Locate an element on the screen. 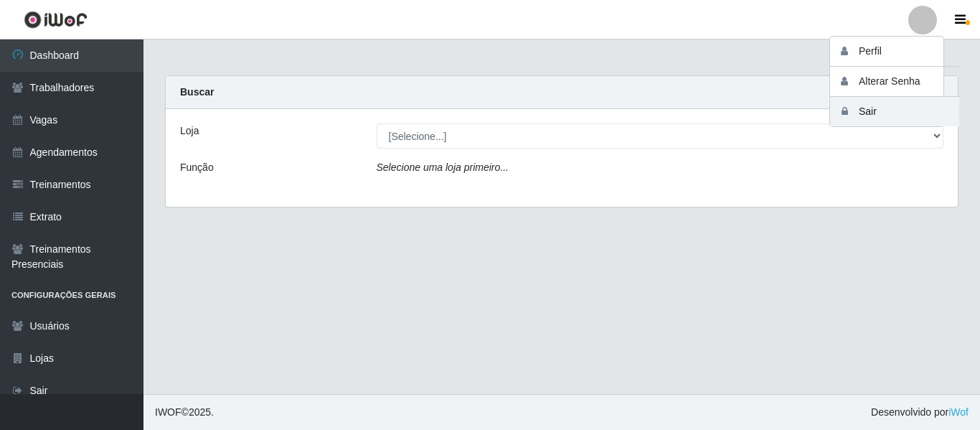 The height and width of the screenshot is (430, 980). span: © 2025 . is located at coordinates (184, 412).